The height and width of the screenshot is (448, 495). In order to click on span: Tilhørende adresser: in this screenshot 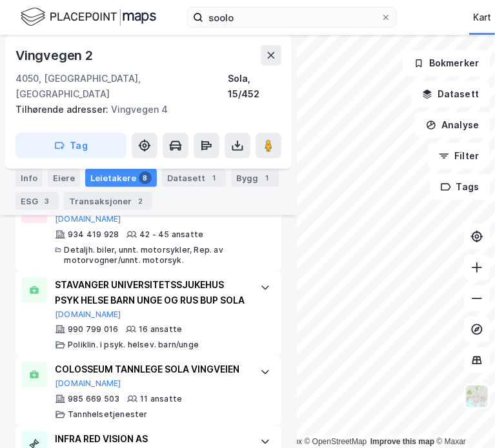, I will do `click(63, 109)`.